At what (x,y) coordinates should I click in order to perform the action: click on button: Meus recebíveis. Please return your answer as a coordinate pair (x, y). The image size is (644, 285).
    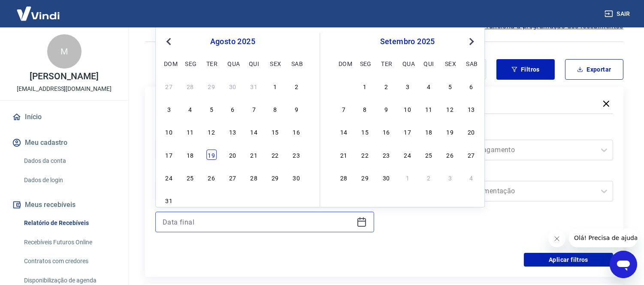
    Looking at the image, I should click on (64, 205).